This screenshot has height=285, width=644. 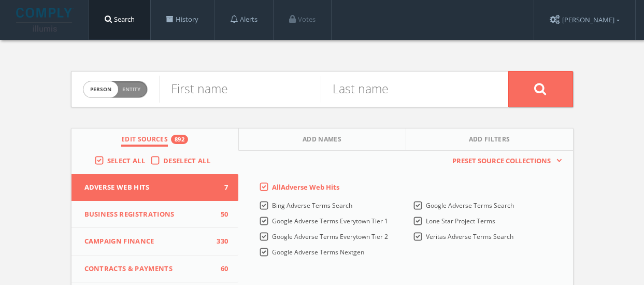 I want to click on span: person, so click(x=101, y=89).